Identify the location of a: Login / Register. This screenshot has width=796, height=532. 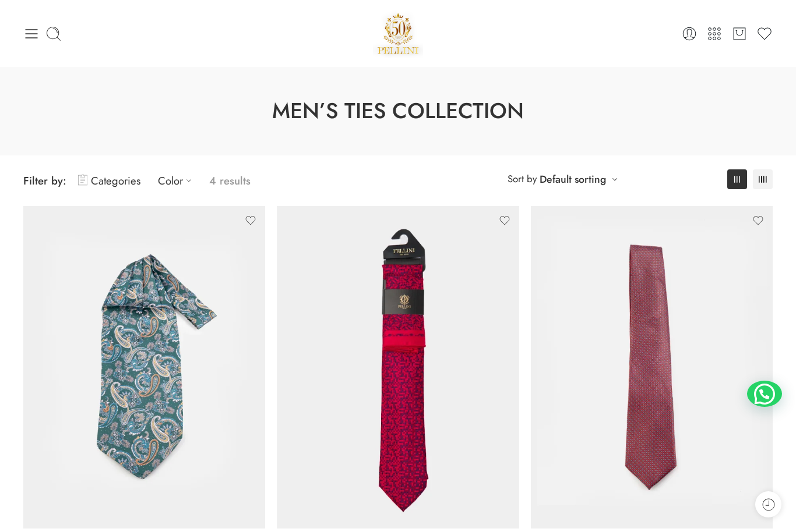
(690, 34).